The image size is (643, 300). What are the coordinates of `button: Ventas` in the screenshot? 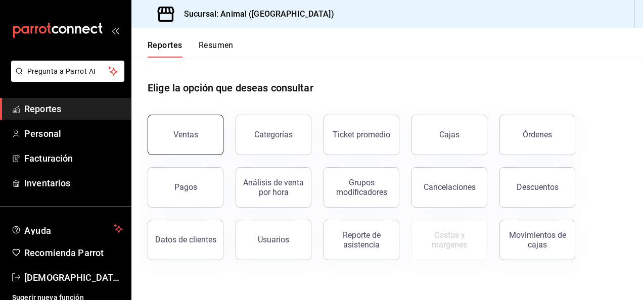 It's located at (186, 135).